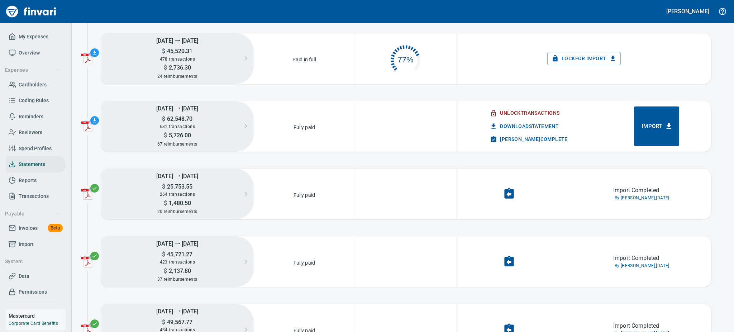 The image size is (734, 332). I want to click on span: 24 reimbursements, so click(177, 76).